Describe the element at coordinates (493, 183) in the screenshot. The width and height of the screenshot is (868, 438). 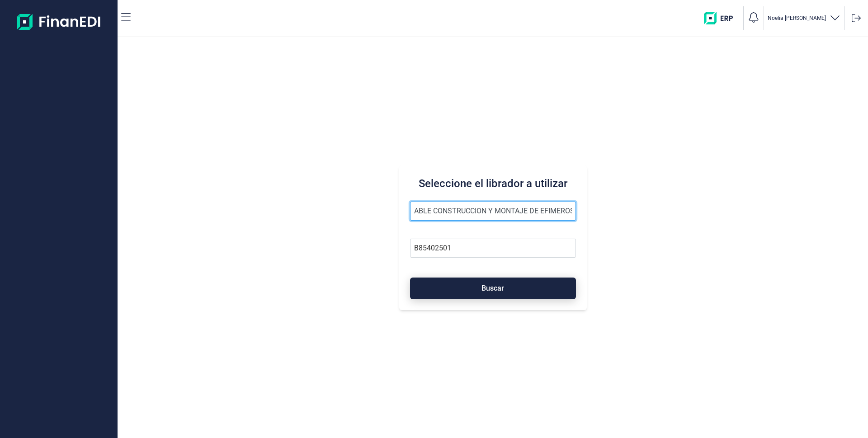
I see `h3: Seleccione el librador a utilizar` at that location.